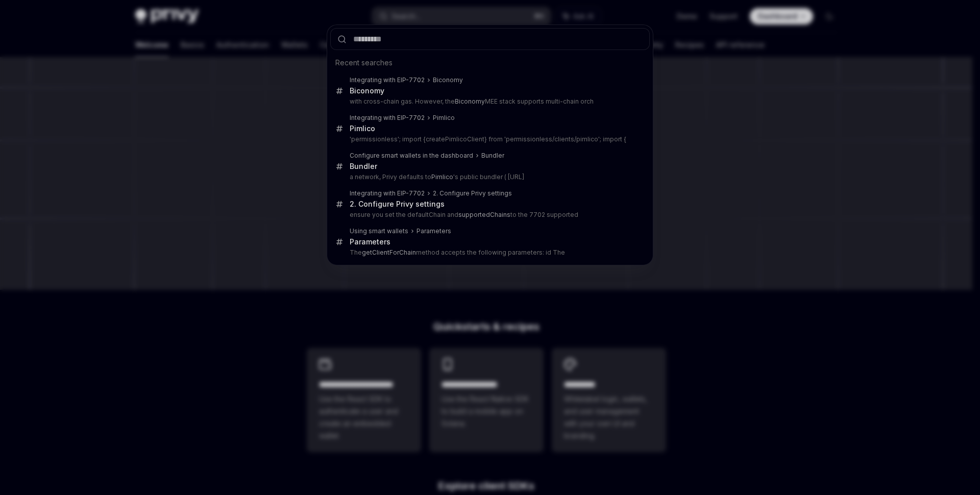 The width and height of the screenshot is (980, 495). Describe the element at coordinates (484, 215) in the screenshot. I see `b: supportedChains` at that location.